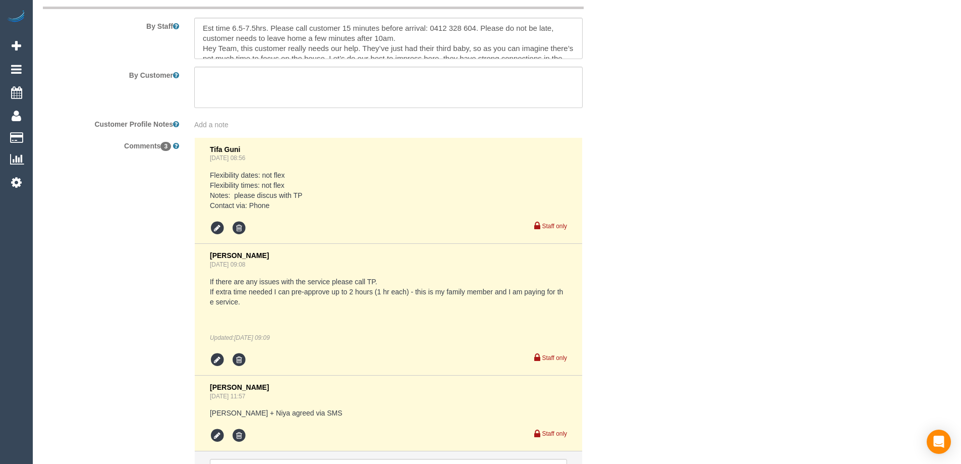  I want to click on img: Automaid Logo, so click(16, 17).